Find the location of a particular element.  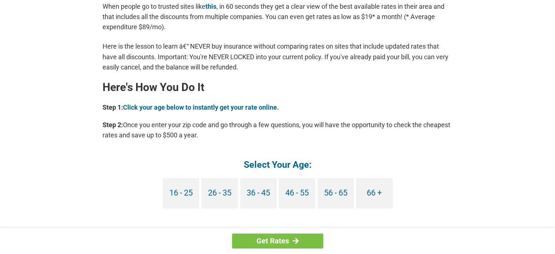

a: 16 - 25 is located at coordinates (181, 193).